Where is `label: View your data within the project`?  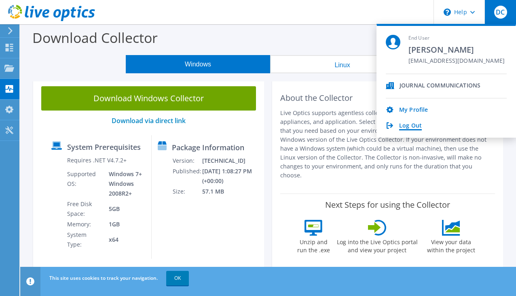
label: View your data within the project is located at coordinates (451, 245).